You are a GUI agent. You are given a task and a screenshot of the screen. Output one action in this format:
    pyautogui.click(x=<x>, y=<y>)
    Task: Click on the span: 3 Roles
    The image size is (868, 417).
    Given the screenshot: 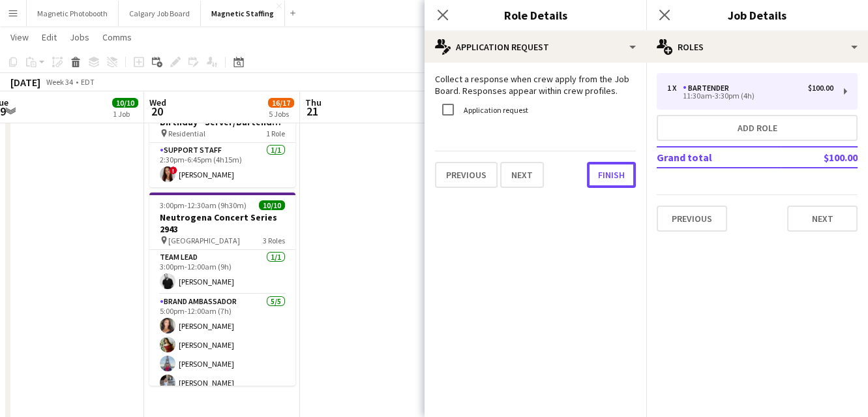 What is the action you would take?
    pyautogui.click(x=274, y=240)
    